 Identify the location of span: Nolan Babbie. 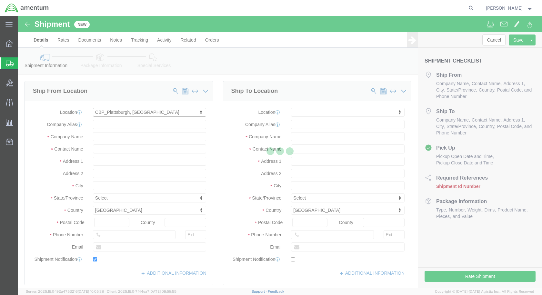
(505, 8).